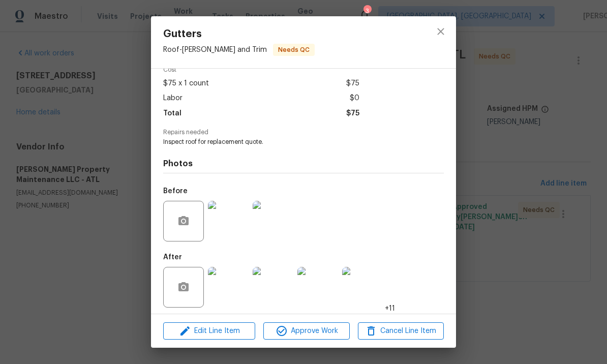 Image resolution: width=607 pixels, height=364 pixels. Describe the element at coordinates (172, 113) in the screenshot. I see `span: Total` at that location.